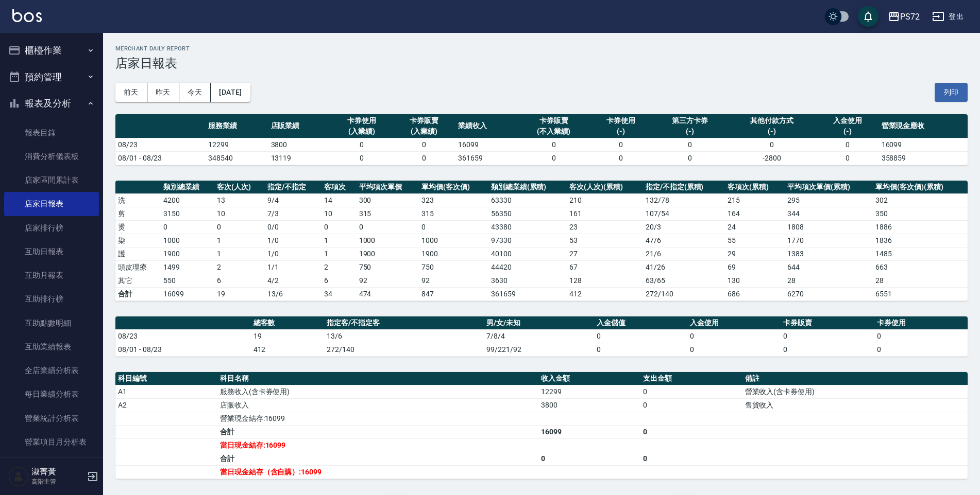  Describe the element at coordinates (951, 92) in the screenshot. I see `button: 列印` at that location.